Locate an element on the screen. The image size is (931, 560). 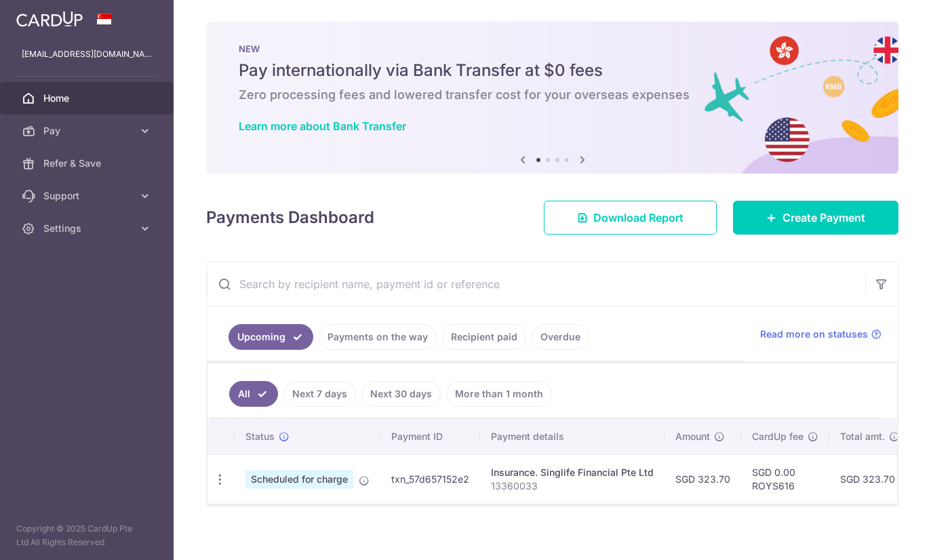
span: Amount is located at coordinates (692, 437).